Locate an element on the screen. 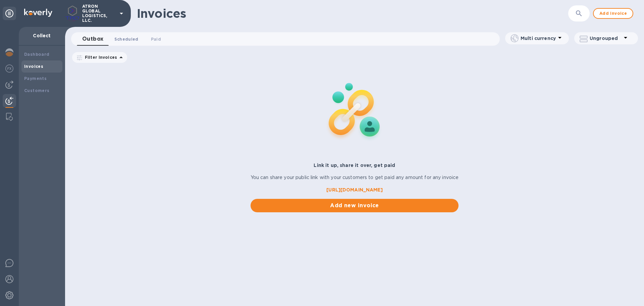 The width and height of the screenshot is (644, 306). span: Add new invoice is located at coordinates (354, 205).